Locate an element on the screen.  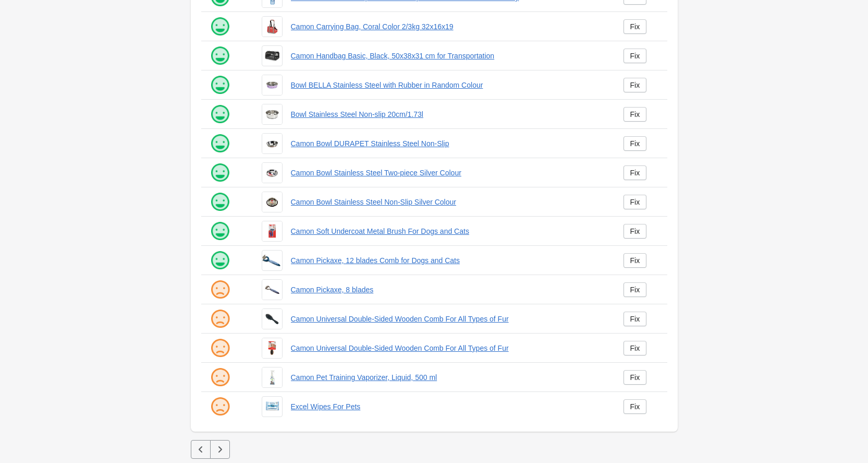
a: Camon Pickaxe, 8 blades is located at coordinates (449, 290).